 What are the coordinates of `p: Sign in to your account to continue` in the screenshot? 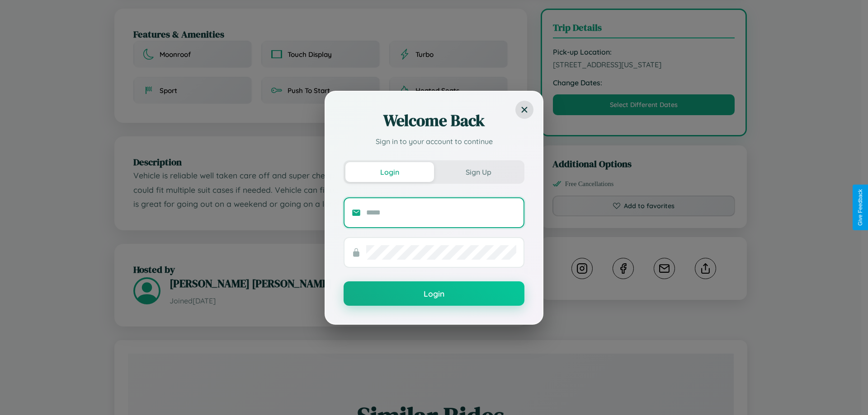 It's located at (434, 141).